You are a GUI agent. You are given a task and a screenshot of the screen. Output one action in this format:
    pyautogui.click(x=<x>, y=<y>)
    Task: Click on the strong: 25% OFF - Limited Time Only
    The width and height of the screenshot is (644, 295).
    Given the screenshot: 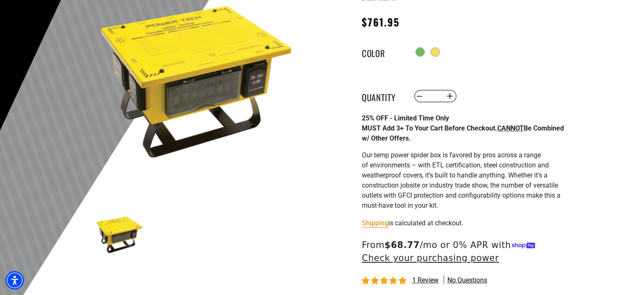 What is the action you would take?
    pyautogui.click(x=406, y=118)
    